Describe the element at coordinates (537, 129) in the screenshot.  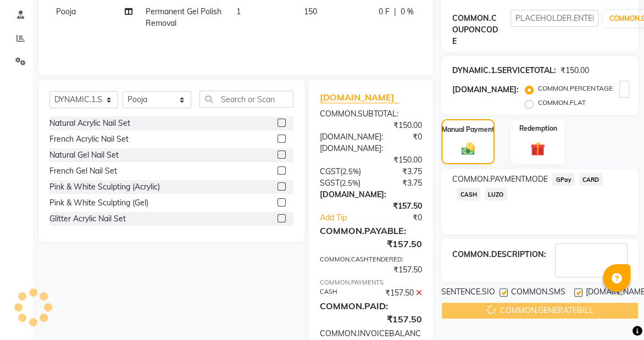
I see `label: Redemption` at that location.